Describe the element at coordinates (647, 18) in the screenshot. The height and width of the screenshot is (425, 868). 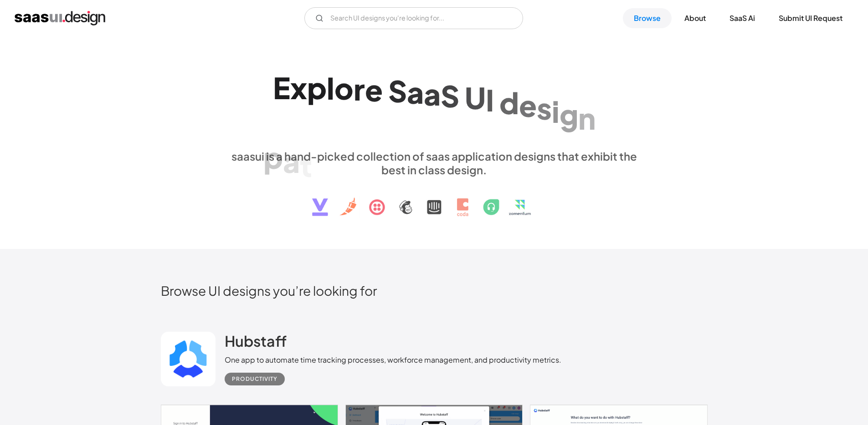
I see `a: Browse` at that location.